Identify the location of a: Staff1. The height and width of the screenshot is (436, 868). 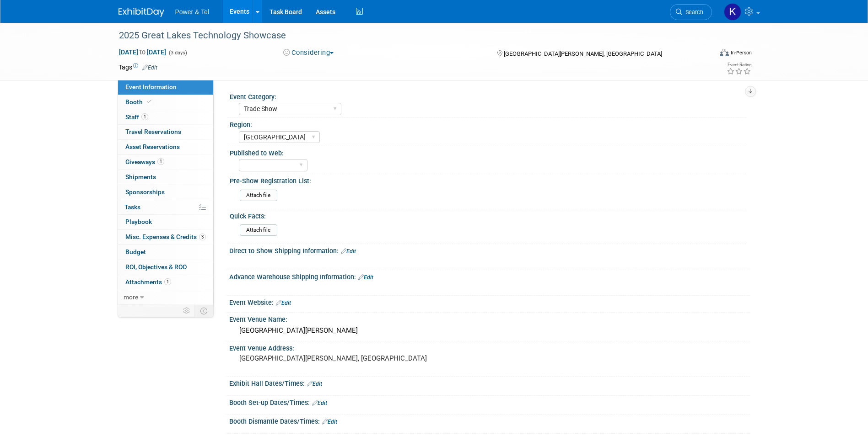
(165, 117).